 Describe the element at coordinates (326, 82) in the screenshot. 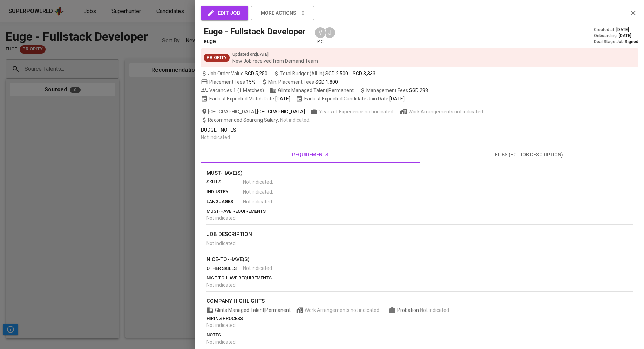

I see `span: SGD 1,800` at that location.